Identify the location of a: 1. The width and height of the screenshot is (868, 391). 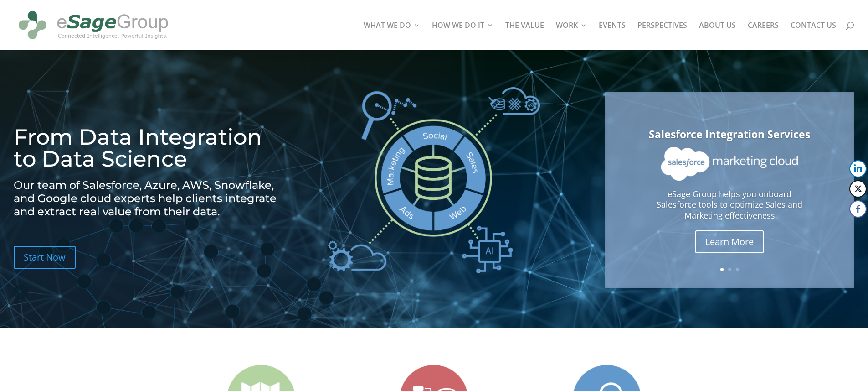
(722, 269).